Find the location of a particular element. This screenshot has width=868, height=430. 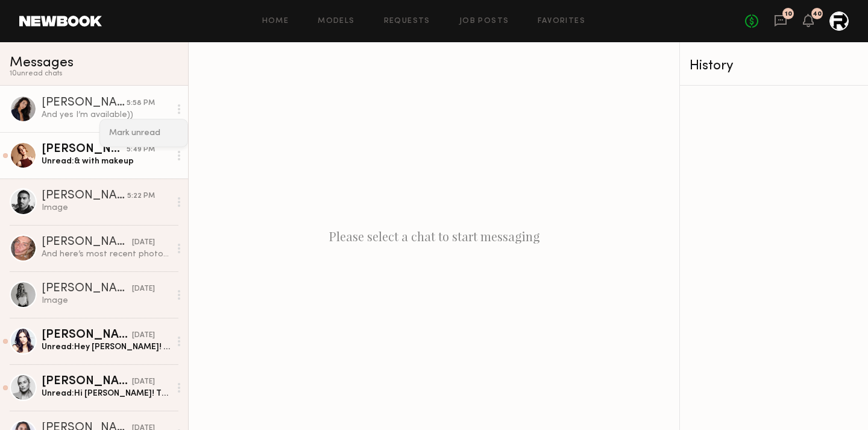

a: Job Posts is located at coordinates (484, 22).